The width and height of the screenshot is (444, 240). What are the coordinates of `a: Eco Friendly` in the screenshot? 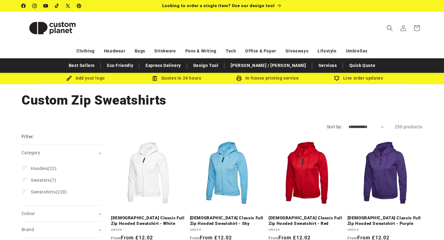 It's located at (120, 65).